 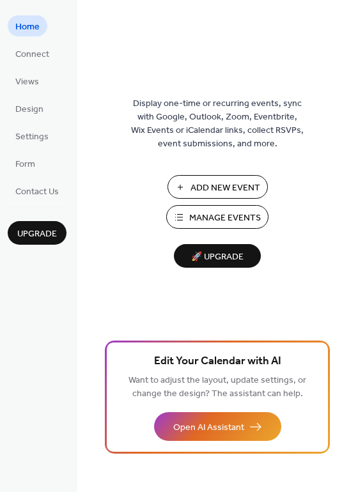 What do you see at coordinates (225, 218) in the screenshot?
I see `span: Manage Events` at bounding box center [225, 218].